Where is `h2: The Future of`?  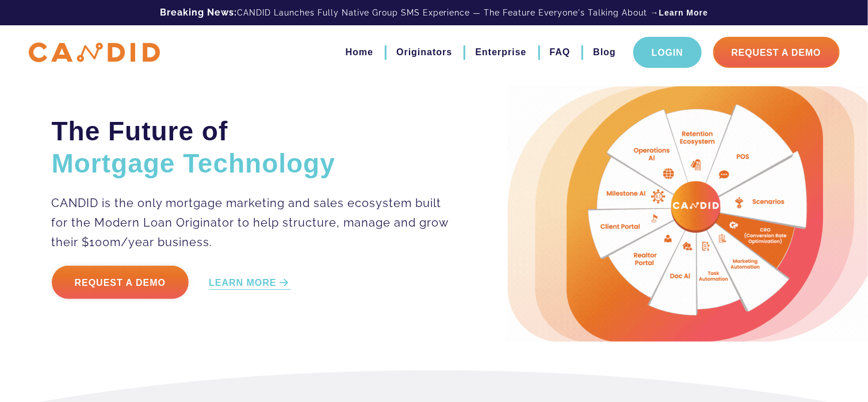 h2: The Future of is located at coordinates (250, 147).